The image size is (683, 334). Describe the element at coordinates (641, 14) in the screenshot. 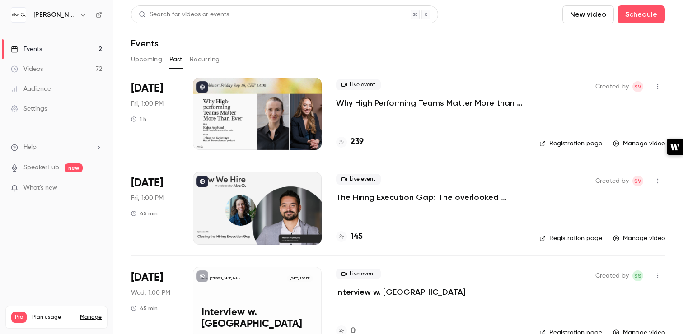

I see `button: Schedule` at that location.